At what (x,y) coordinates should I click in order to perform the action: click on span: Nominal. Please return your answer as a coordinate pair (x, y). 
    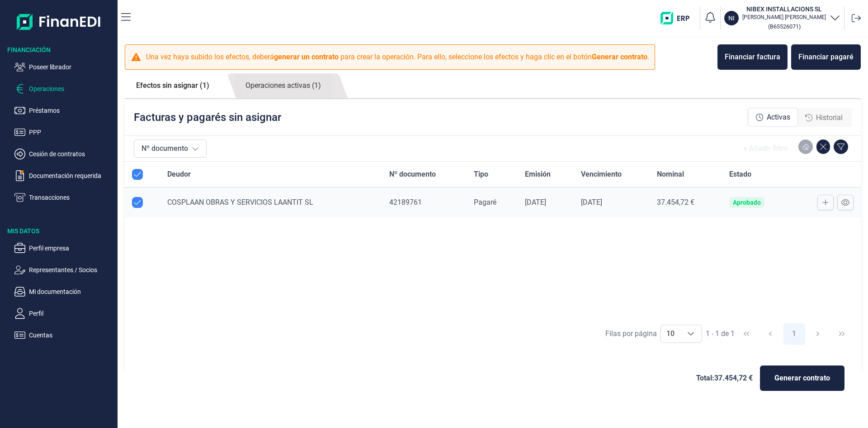
    Looking at the image, I should click on (671, 174).